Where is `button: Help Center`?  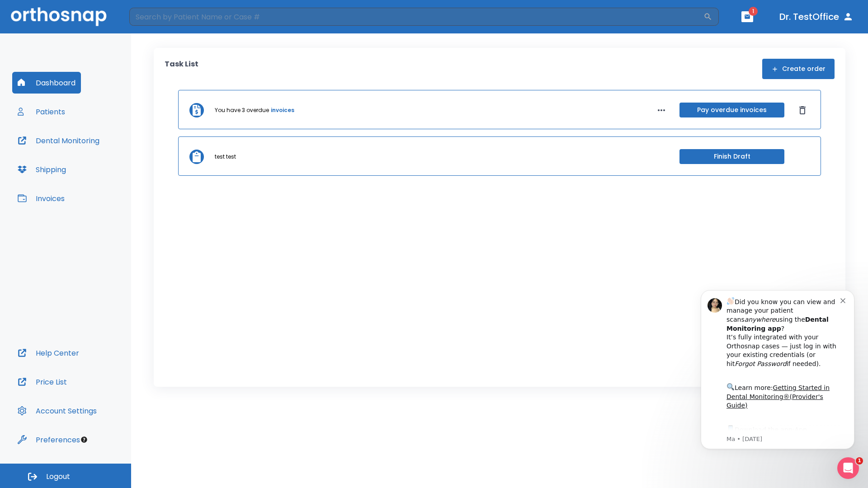
button: Help Center is located at coordinates (48, 353).